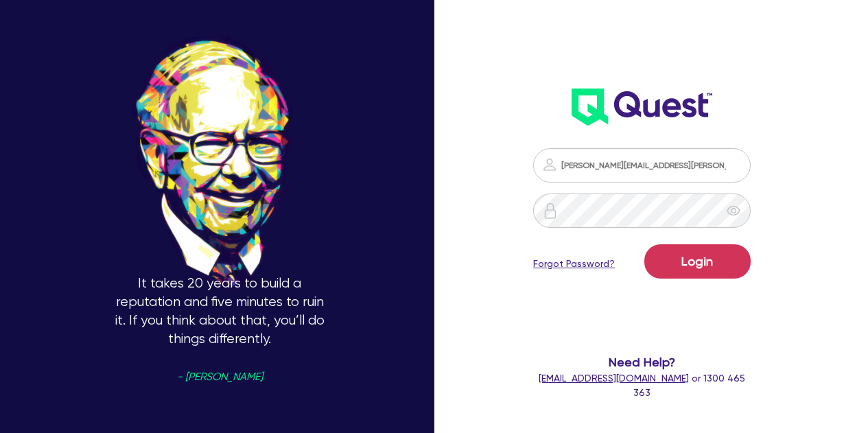 Image resolution: width=868 pixels, height=433 pixels. I want to click on input: Email address, so click(642, 166).